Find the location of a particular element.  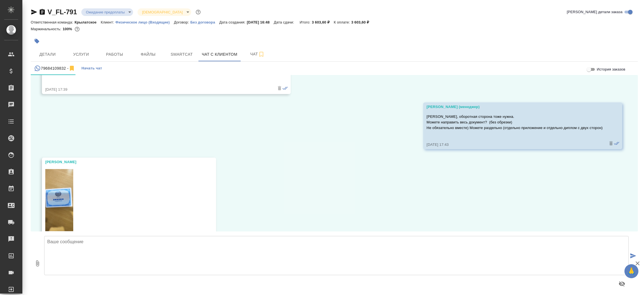

p: Договор: is located at coordinates (182, 22).